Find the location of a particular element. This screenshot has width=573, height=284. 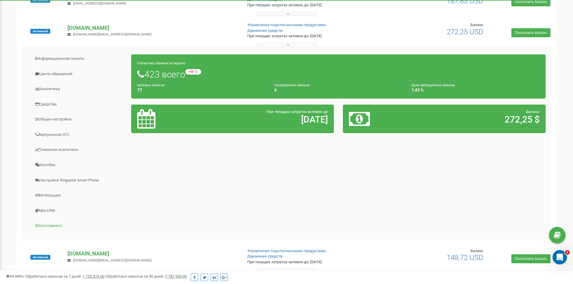

span: 99,989% is located at coordinates (15, 276).